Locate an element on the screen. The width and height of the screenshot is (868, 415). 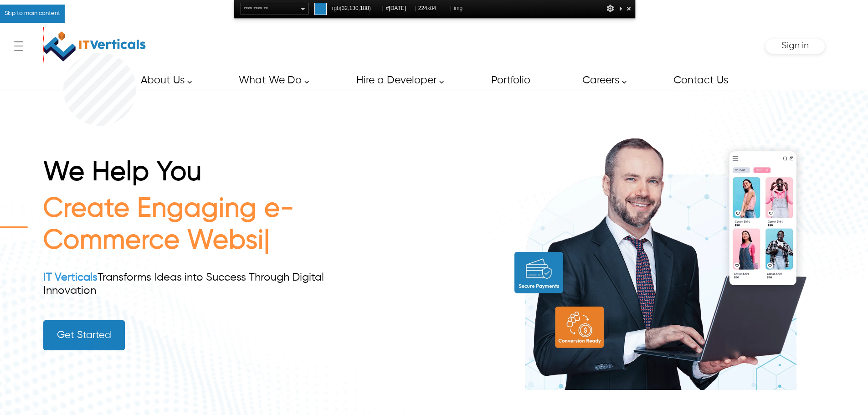
div: Collapse This Panel is located at coordinates (620, 8).